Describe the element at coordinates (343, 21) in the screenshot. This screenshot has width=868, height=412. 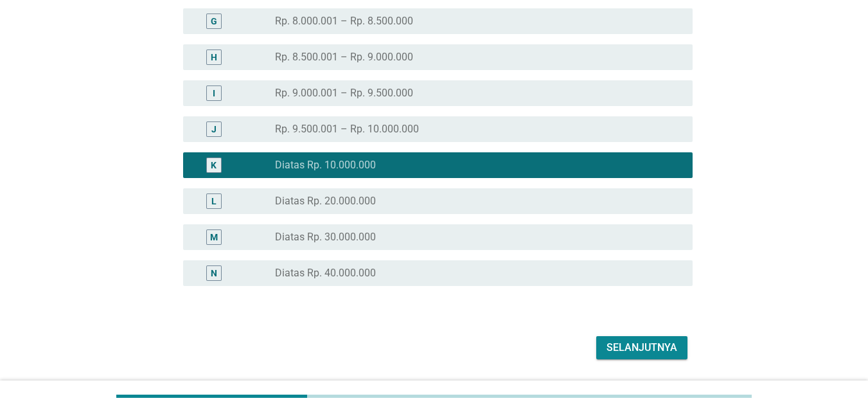
I see `label: Rp. 8.000.001 – Rp. 8.500.000` at that location.